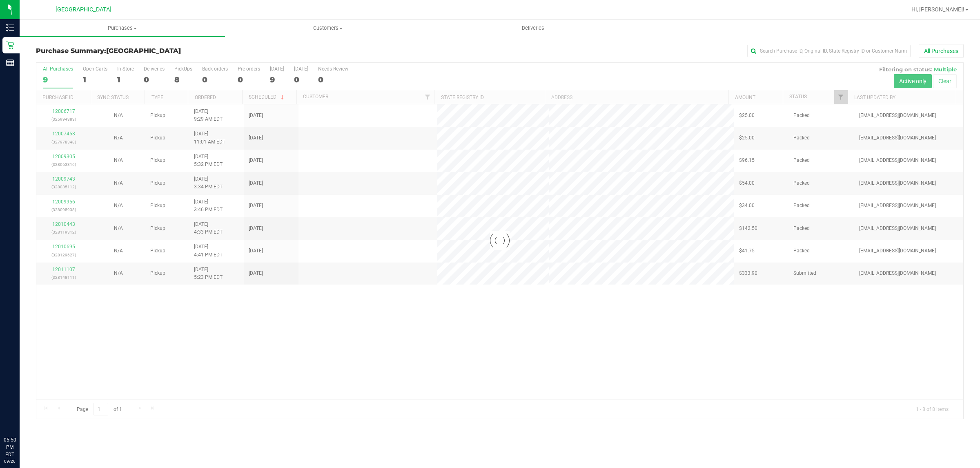  What do you see at coordinates (533, 28) in the screenshot?
I see `span: Deliveries` at bounding box center [533, 28].